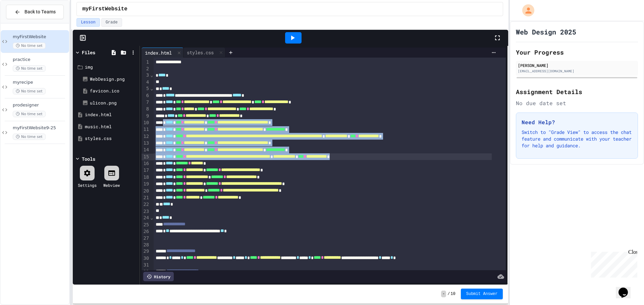 The image size is (644, 305). I want to click on div: 15, so click(145, 157).